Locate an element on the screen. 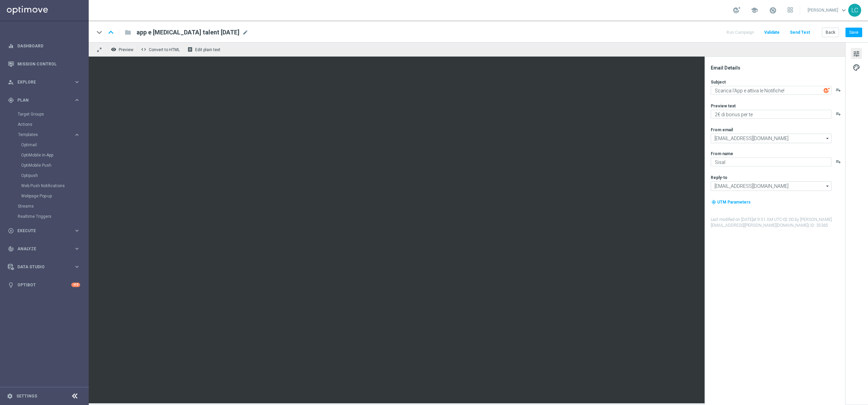  div: +10 is located at coordinates (76, 285).